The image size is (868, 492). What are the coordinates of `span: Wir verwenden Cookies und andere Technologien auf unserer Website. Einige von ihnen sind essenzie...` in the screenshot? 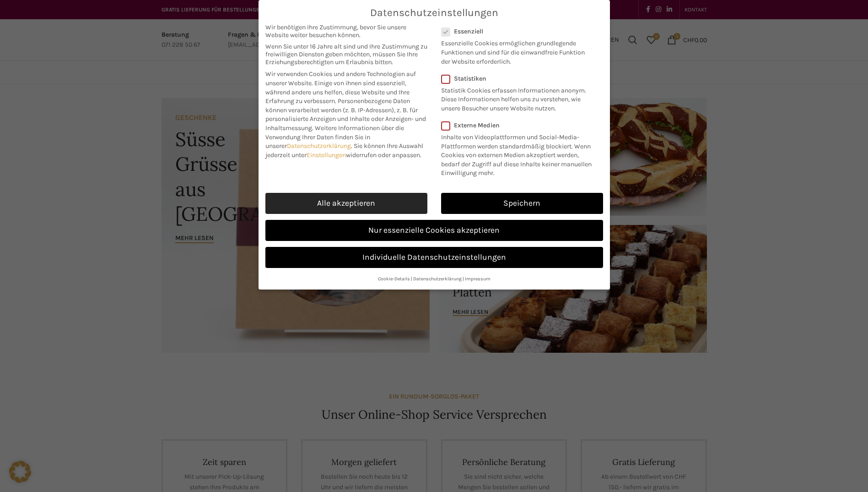 It's located at (340, 88).